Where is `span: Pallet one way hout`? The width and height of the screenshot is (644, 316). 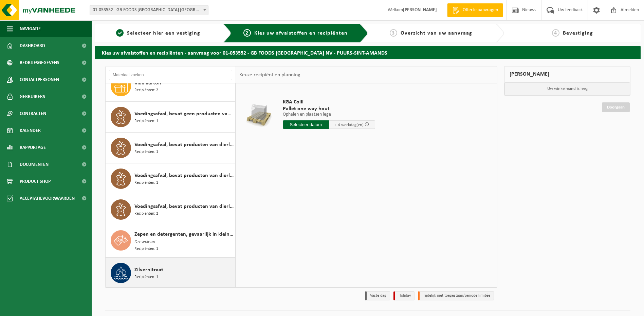
span: Pallet one way hout is located at coordinates (329, 109).